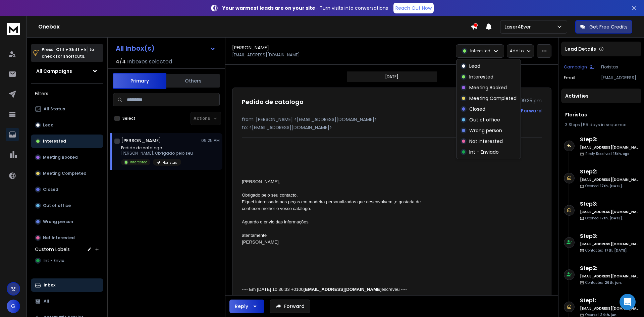 The image size is (644, 317). Describe the element at coordinates (71, 49) in the screenshot. I see `span: Ctrl + Shift + k` at that location.